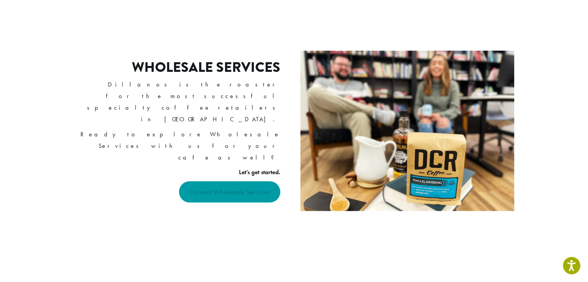 This screenshot has height=282, width=588. What do you see at coordinates (259, 172) in the screenshot?
I see `strong: Let’s get started.` at bounding box center [259, 172].